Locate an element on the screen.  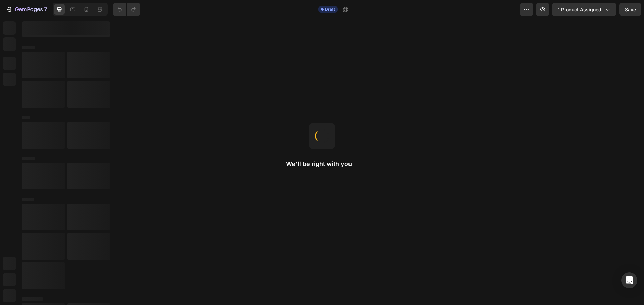
button: 7 is located at coordinates (26, 9).